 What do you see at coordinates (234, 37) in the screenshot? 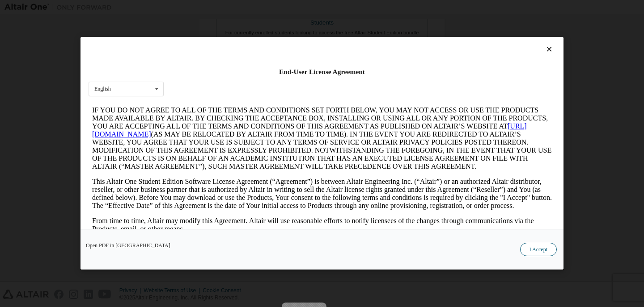
I see `p: IF YOU DO NOT AGREE TO ALL OF THE TERMS AND CONDITIONS SET FORTH BELOW, YOU MAY NOT ACCESS OR USE...` at bounding box center [234, 37].